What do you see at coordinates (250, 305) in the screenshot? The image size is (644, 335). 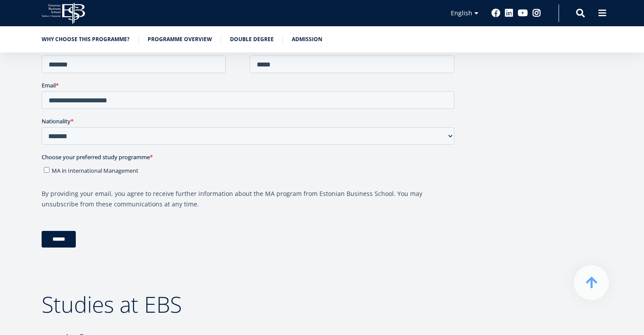 I see `h2: Studies at EBS` at bounding box center [250, 305].